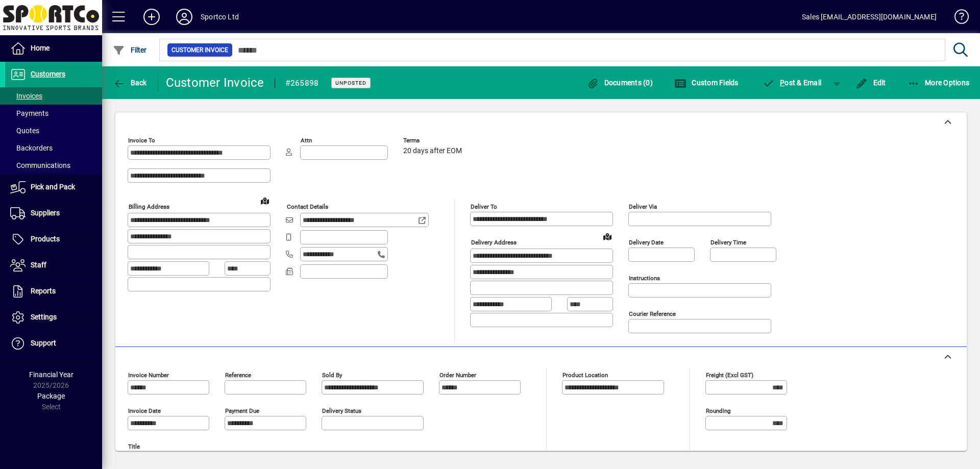  I want to click on mat-label: Attn, so click(306, 140).